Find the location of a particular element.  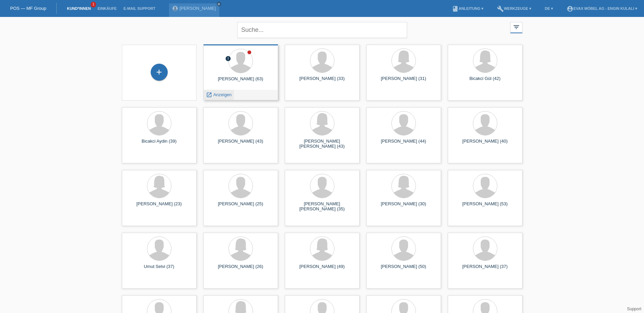

i: close is located at coordinates (219, 4).